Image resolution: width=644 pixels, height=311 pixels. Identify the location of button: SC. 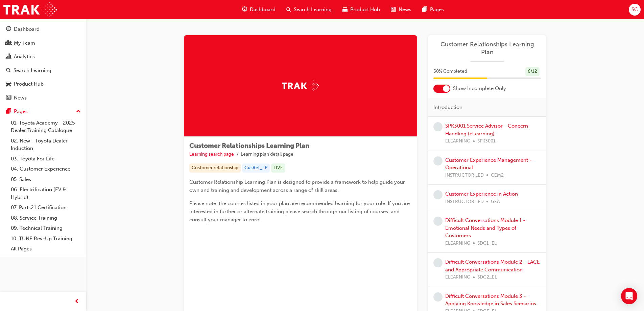
(634, 10).